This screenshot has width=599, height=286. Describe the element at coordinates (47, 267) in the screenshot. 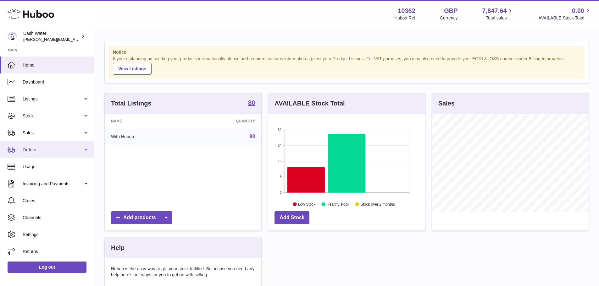

I see `a: Log out` at that location.